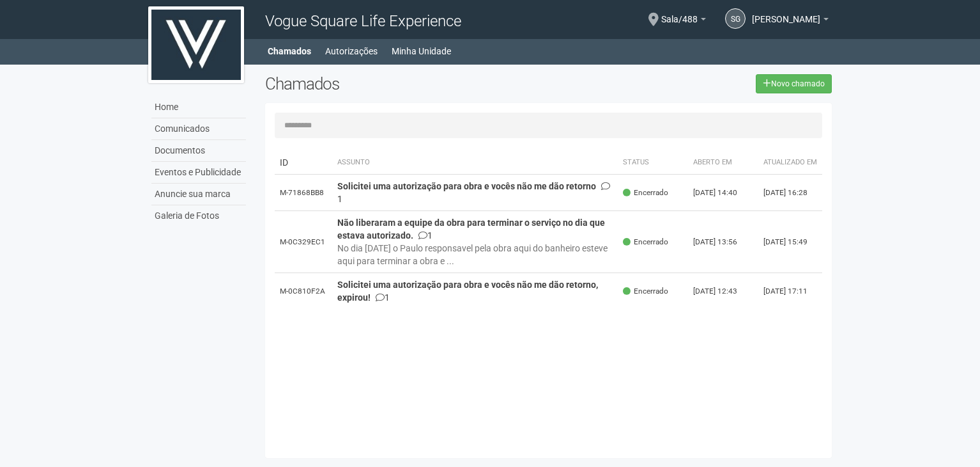 Image resolution: width=980 pixels, height=467 pixels. Describe the element at coordinates (198, 172) in the screenshot. I see `a: Eventos e Publicidade` at that location.